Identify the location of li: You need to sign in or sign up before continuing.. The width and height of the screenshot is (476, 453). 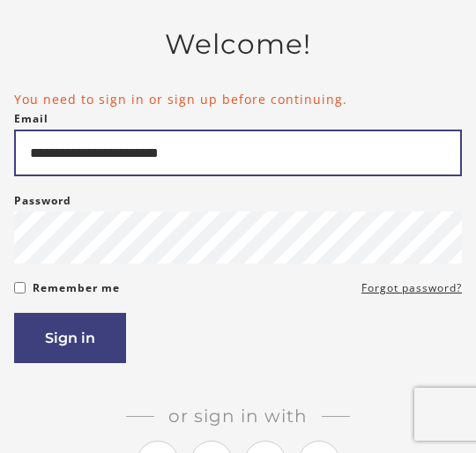
(238, 99).